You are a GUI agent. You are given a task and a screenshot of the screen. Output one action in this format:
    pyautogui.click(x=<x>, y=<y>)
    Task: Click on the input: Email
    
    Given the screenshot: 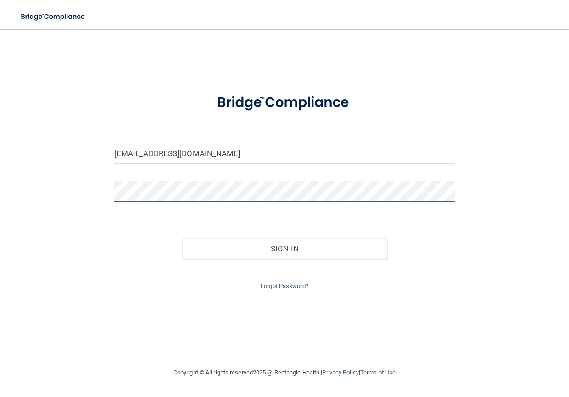 What is the action you would take?
    pyautogui.click(x=285, y=153)
    